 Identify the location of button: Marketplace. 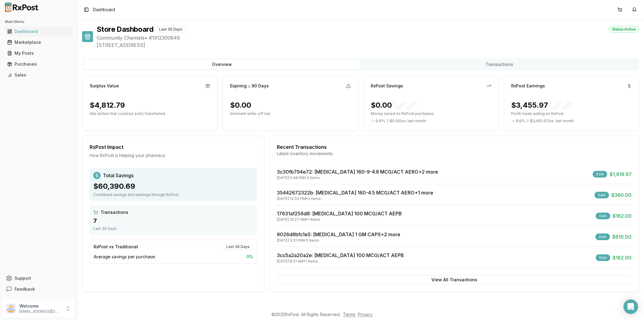
(39, 42).